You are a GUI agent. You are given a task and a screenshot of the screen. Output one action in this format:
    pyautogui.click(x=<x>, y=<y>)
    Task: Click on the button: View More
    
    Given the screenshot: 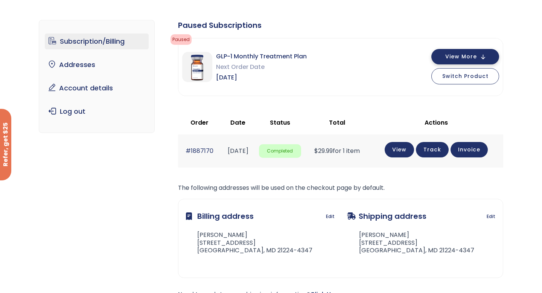 What is the action you would take?
    pyautogui.click(x=465, y=56)
    